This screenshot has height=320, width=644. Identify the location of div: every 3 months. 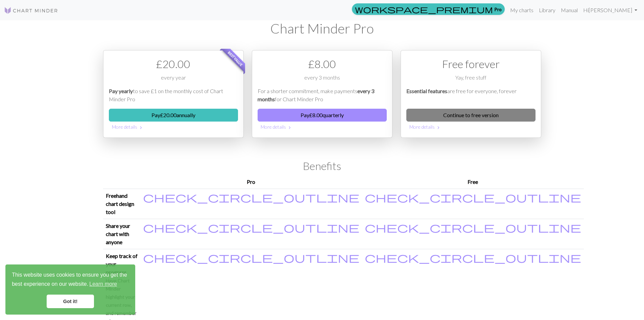
(322, 80).